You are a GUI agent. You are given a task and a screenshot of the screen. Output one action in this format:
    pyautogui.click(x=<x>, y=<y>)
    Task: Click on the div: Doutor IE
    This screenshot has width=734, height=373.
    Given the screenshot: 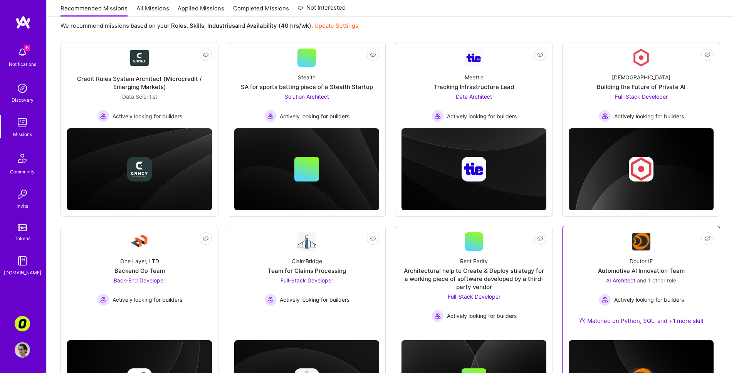 What is the action you would take?
    pyautogui.click(x=641, y=261)
    